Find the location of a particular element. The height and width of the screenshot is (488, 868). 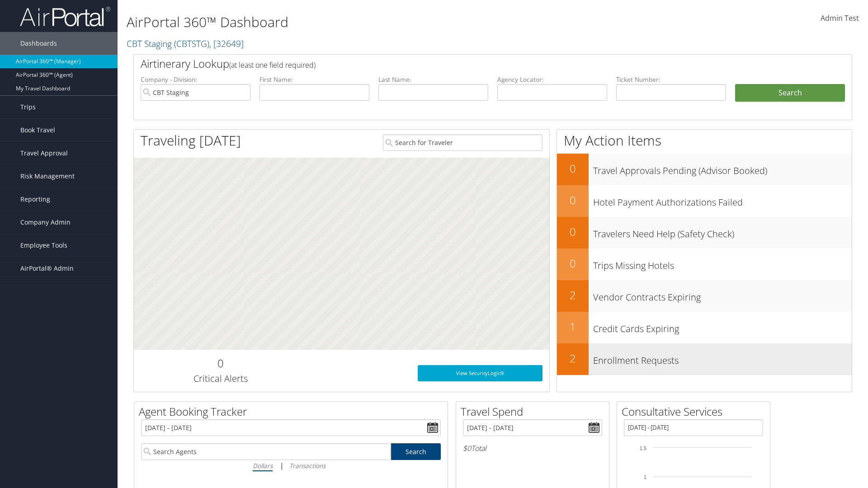

h3: Enrollment Requests is located at coordinates (723, 358).